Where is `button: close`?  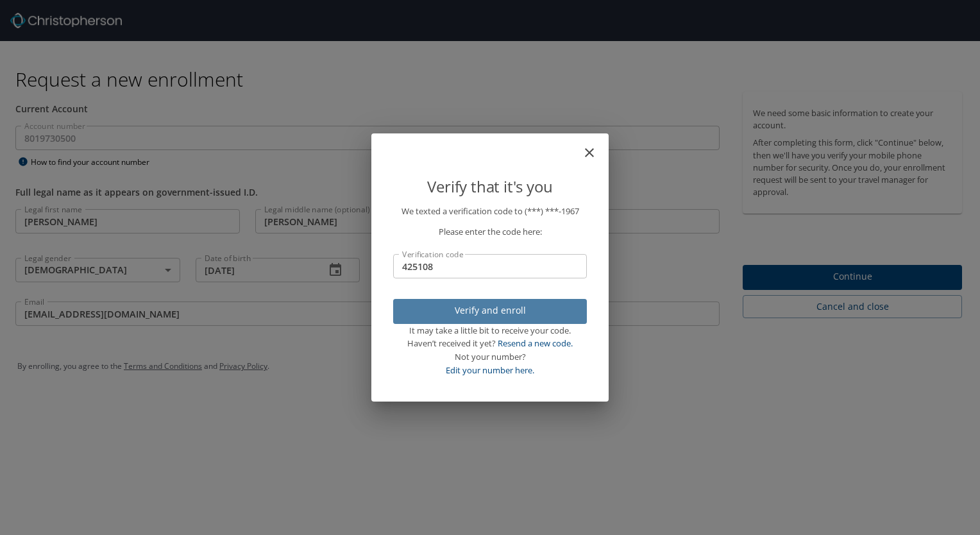
button: close is located at coordinates (595, 146).